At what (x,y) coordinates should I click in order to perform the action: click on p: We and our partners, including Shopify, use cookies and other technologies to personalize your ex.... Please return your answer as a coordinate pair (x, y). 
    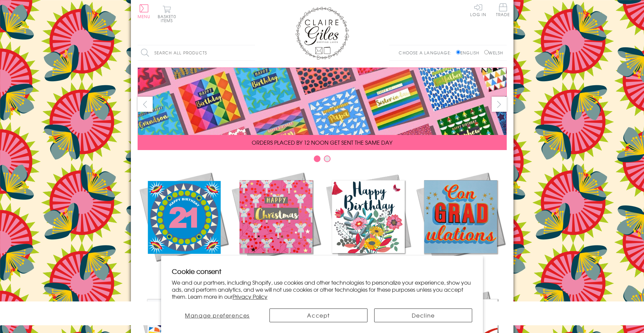
    Looking at the image, I should click on (322, 289).